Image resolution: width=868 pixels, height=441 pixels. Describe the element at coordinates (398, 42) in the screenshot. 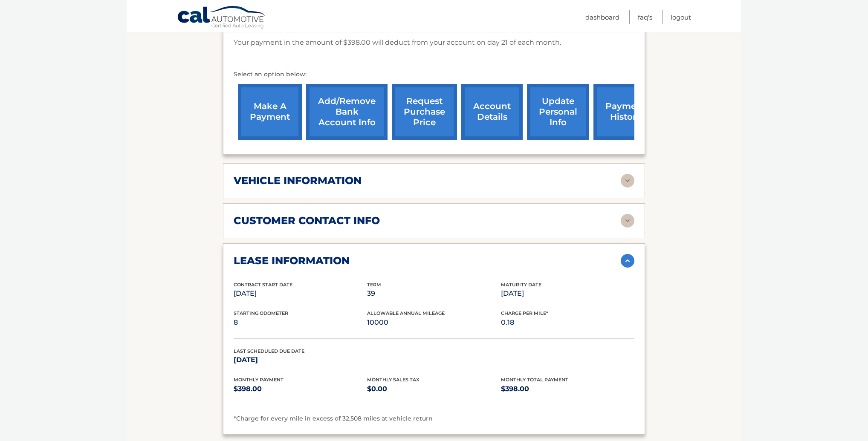

I see `p: Your payment in the amount of $398.00 will deduct from your account on day 21 of each month.` at that location.